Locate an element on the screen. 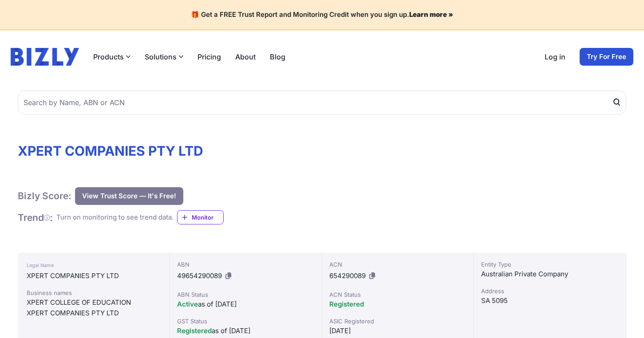 The image size is (644, 338). h1: Trend : is located at coordinates (35, 217).